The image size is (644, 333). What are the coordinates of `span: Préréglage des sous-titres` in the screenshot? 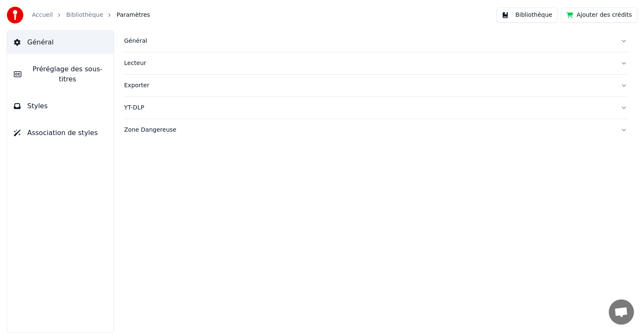 It's located at (67, 74).